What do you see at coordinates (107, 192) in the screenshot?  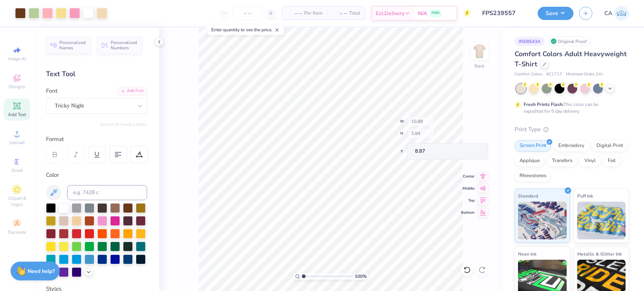 I see `input: e.g. 7428 c` at bounding box center [107, 192].